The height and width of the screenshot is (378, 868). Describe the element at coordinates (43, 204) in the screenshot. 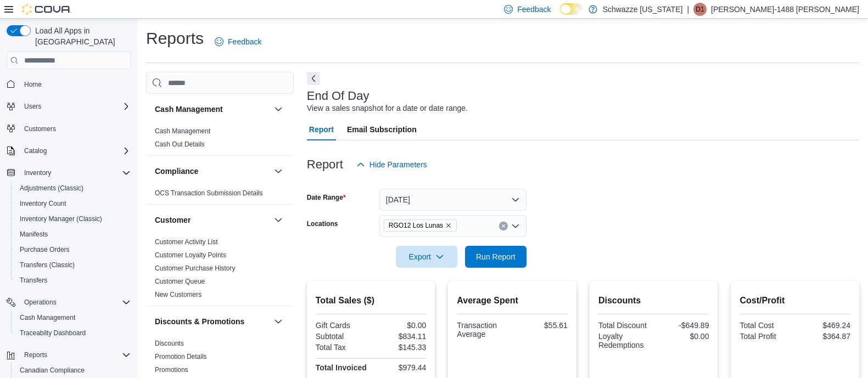

I see `span: Inventory Count` at that location.